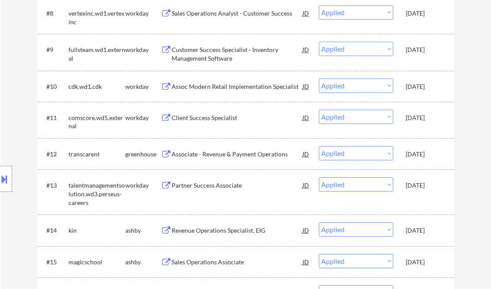  Describe the element at coordinates (238, 231) in the screenshot. I see `div: Revenue Operations Specialist, EIG` at that location.